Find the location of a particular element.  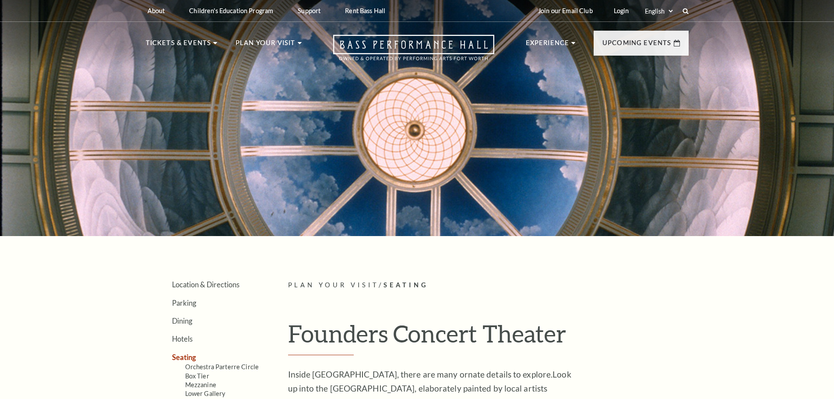

select: Select: is located at coordinates (658, 11).